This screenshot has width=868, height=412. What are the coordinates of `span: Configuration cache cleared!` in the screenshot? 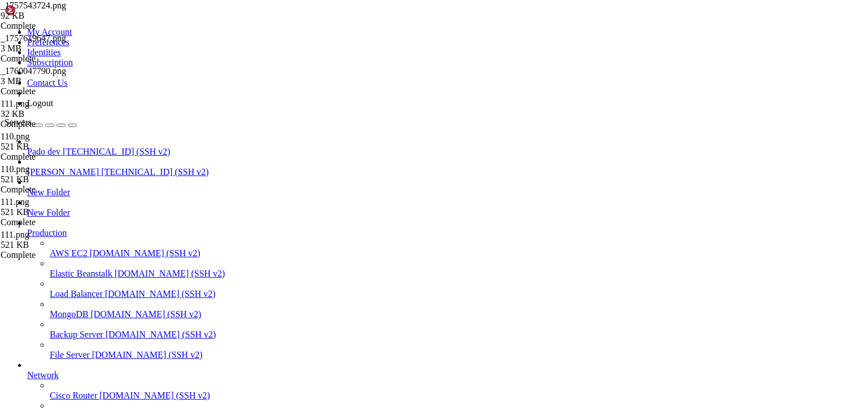 It's located at (67, 86).